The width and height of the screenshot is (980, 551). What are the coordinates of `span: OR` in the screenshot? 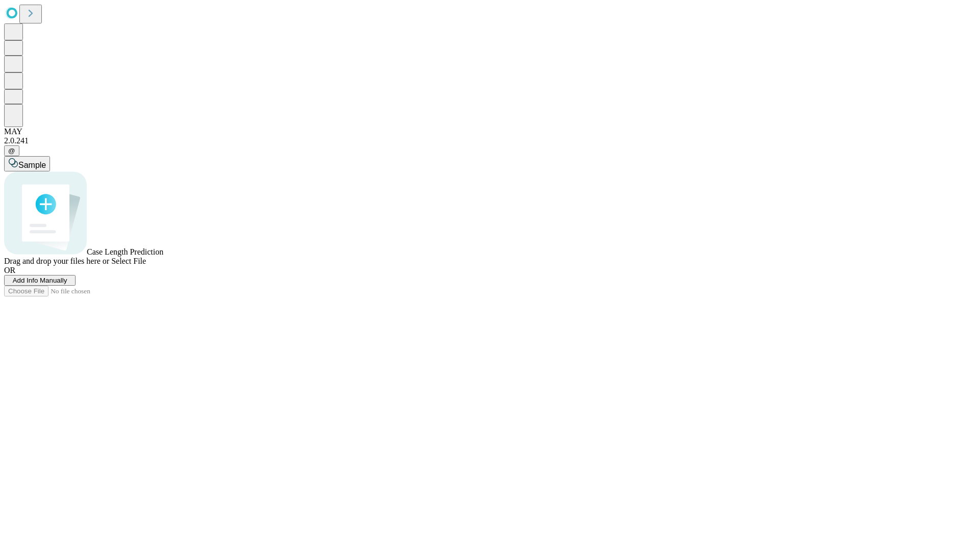 It's located at (10, 270).